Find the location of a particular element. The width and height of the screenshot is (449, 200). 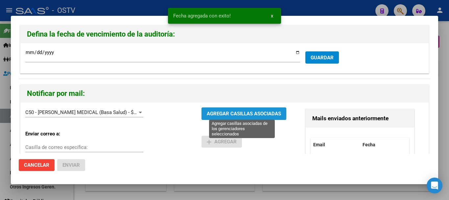

h3: Mails enviados anteriormente is located at coordinates (360, 118).